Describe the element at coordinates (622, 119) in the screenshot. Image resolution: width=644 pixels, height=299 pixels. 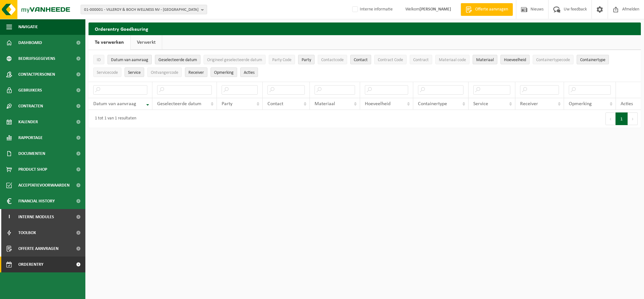
I see `button: 1` at that location.